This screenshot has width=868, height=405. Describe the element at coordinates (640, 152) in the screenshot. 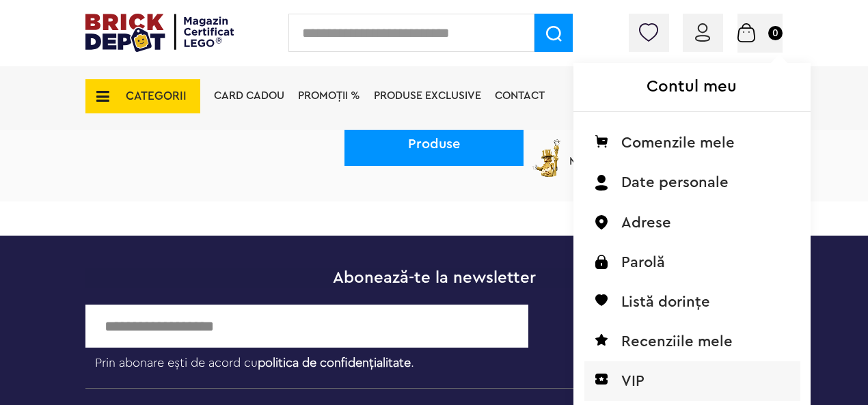

I see `span: Magazine Certificate LEGO®` at that location.